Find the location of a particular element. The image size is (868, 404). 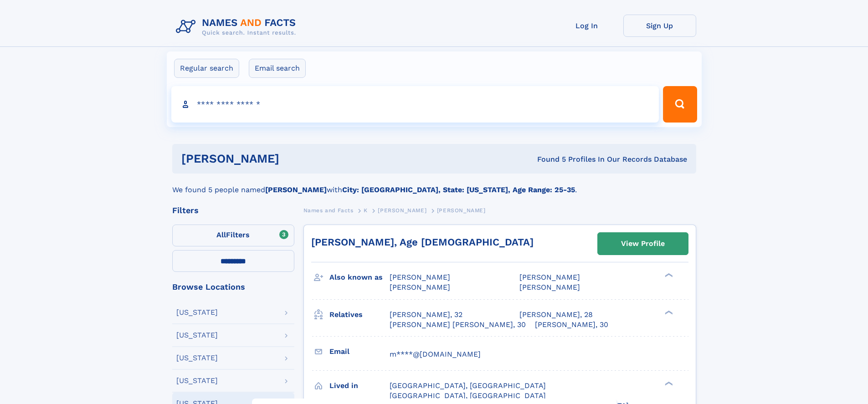

h3: Lived in is located at coordinates (359, 386).